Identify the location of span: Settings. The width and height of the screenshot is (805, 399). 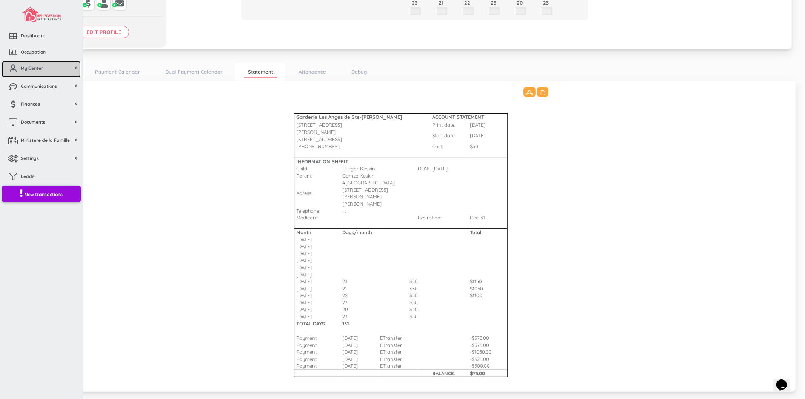
(30, 158).